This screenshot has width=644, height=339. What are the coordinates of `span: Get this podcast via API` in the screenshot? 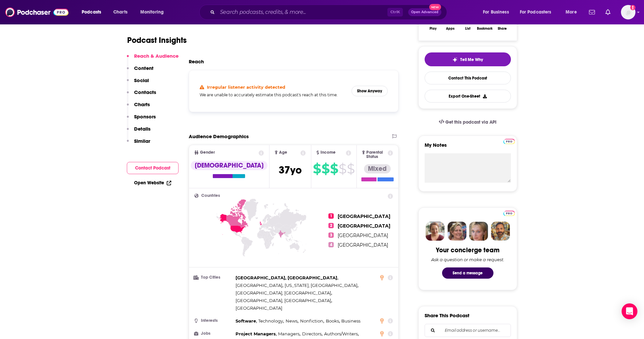 It's located at (471, 122).